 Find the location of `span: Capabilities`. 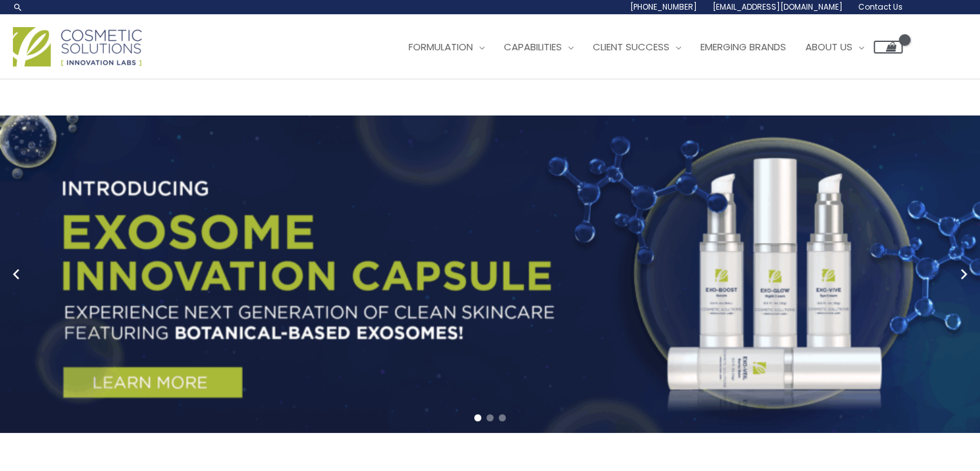

span: Capabilities is located at coordinates (533, 46).